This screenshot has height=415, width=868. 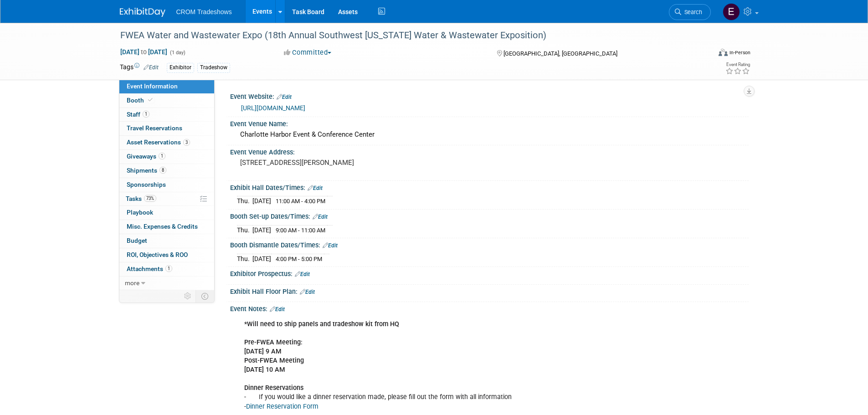 I want to click on a: Budget, so click(x=167, y=241).